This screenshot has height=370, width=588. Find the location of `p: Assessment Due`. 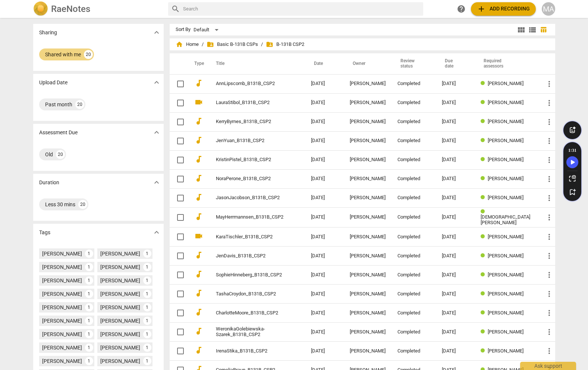

p: Assessment Due is located at coordinates (58, 132).